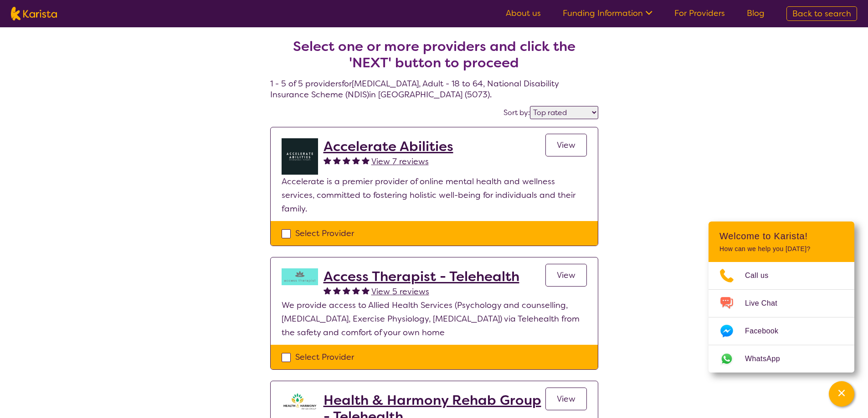  Describe the element at coordinates (421, 277) in the screenshot. I see `h2: Access Therapist - Telehealth` at that location.